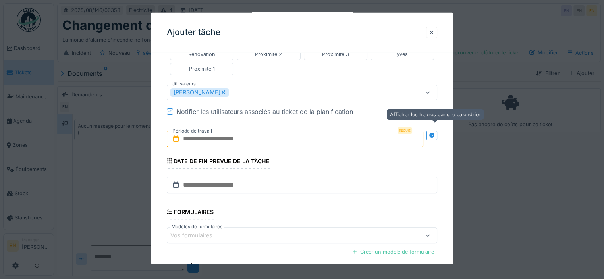  Describe the element at coordinates (435, 114) in the screenshot. I see `div: Afficher les heures dans le calendrier` at that location.